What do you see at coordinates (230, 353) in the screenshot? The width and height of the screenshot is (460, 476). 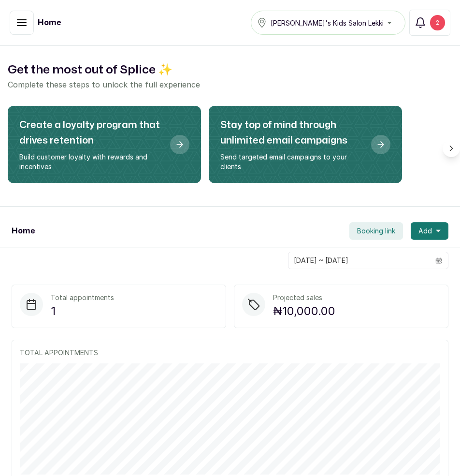 I see `p: TOTAL APPOINTMENTS` at bounding box center [230, 353].